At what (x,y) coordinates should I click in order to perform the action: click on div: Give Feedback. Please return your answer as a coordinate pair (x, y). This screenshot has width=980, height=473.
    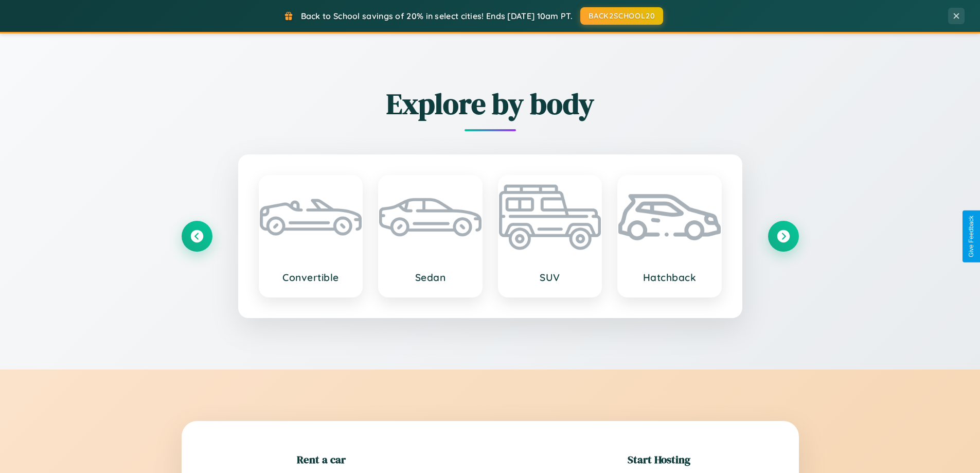
    Looking at the image, I should click on (971, 236).